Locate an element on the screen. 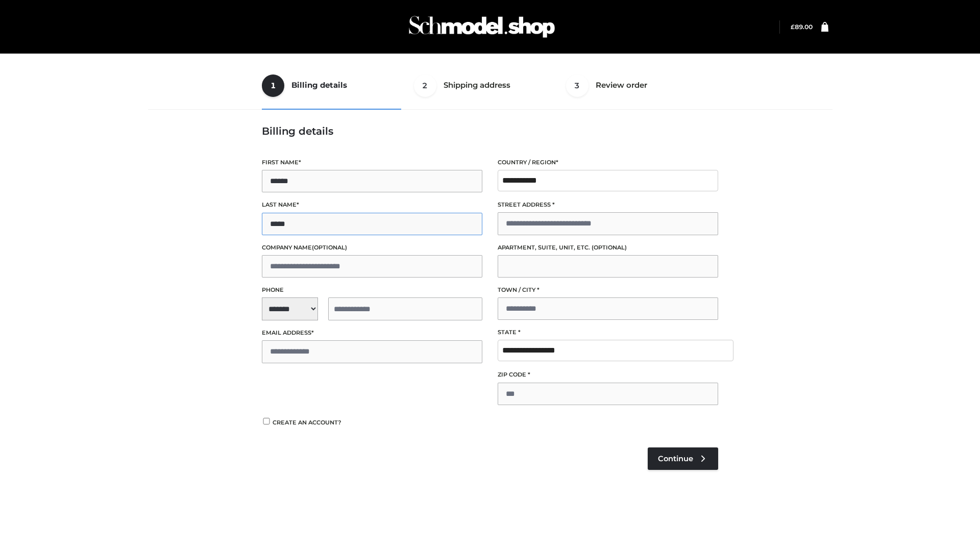 The height and width of the screenshot is (551, 980). label: Country / Region is located at coordinates (608, 162).